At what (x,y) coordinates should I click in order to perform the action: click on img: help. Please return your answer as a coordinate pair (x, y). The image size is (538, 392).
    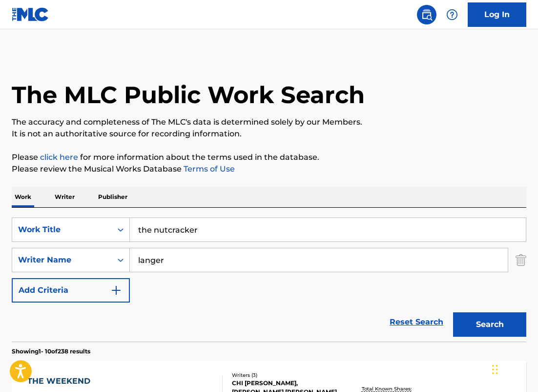
    Looking at the image, I should click on (452, 15).